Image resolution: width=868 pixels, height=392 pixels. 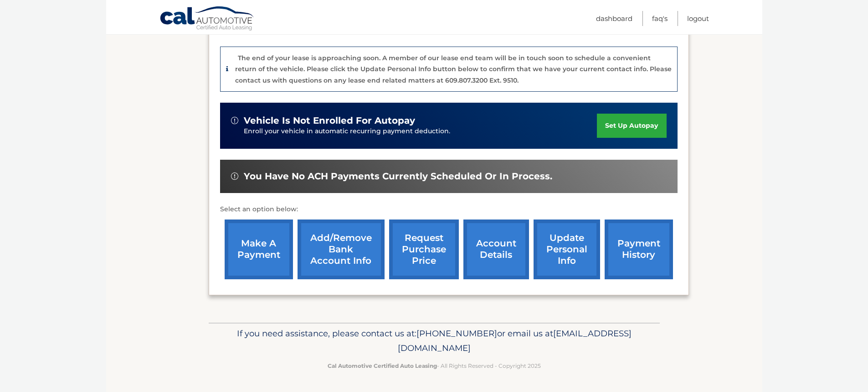 What do you see at coordinates (207, 19) in the screenshot?
I see `a: Cal Automotive` at bounding box center [207, 19].